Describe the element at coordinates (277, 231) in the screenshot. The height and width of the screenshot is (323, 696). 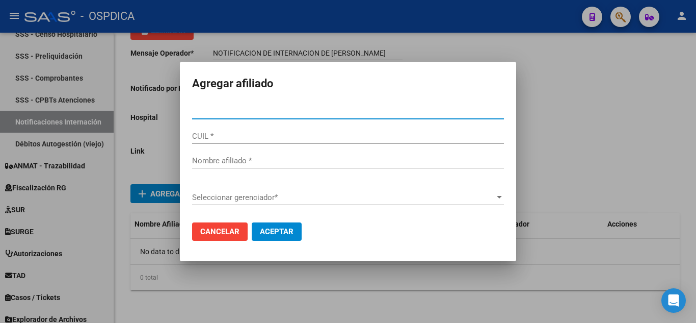
I see `button: Aceptar` at that location.